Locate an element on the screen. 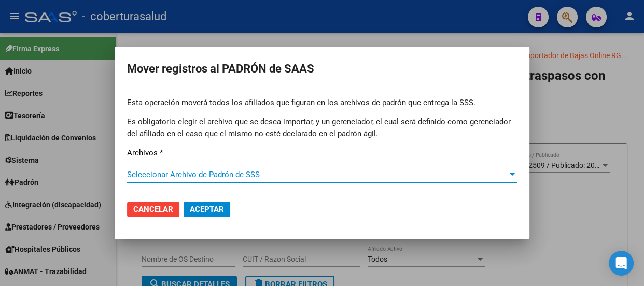 The image size is (644, 286). button: Aceptar is located at coordinates (207, 209).